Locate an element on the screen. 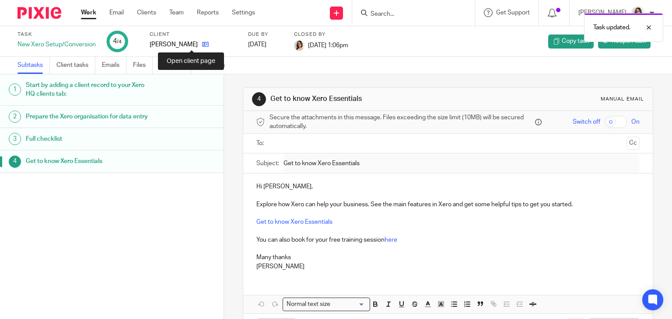 The height and width of the screenshot is (319, 672). span: On is located at coordinates (635, 122).